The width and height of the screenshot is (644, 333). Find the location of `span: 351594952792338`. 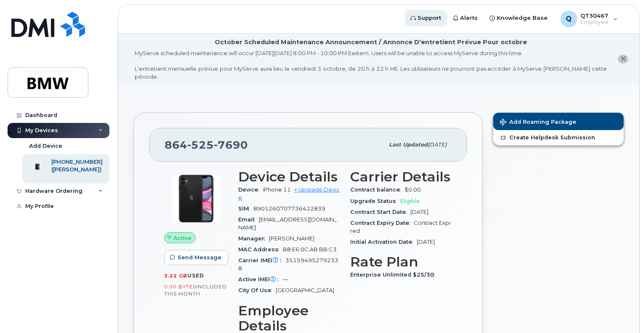

span: 351594952792338 is located at coordinates (288, 264).